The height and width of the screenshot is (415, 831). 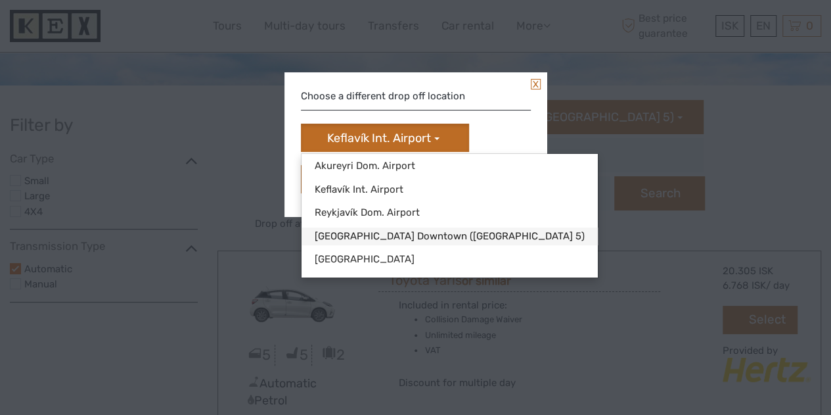 What do you see at coordinates (385, 137) in the screenshot?
I see `button: Keflavík Int. Airport` at bounding box center [385, 137].